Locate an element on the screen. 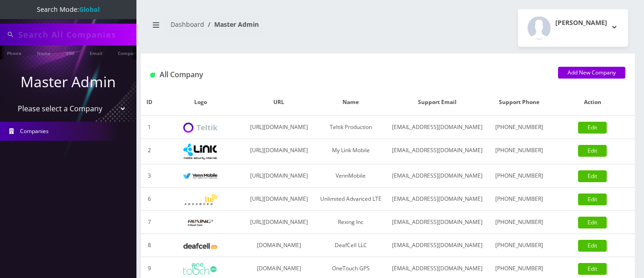 The height and width of the screenshot is (278, 644). span: Search Mode: is located at coordinates (68, 9).